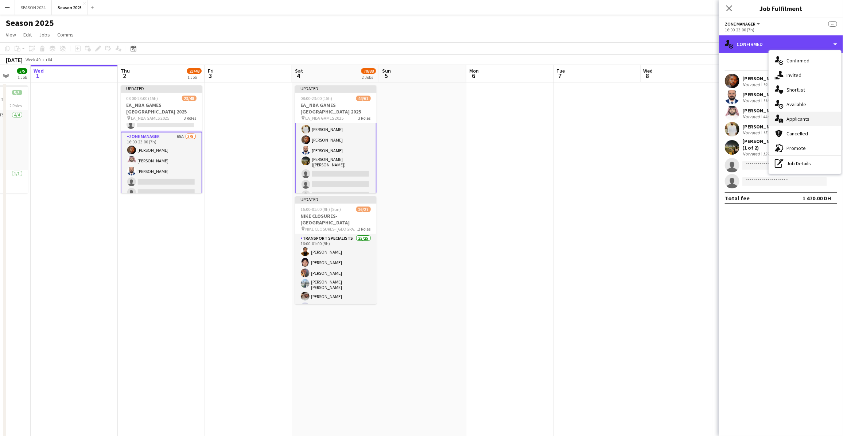 The width and height of the screenshot is (843, 436). What do you see at coordinates (771, 100) in the screenshot?
I see `div: 116.7km` at bounding box center [771, 100].